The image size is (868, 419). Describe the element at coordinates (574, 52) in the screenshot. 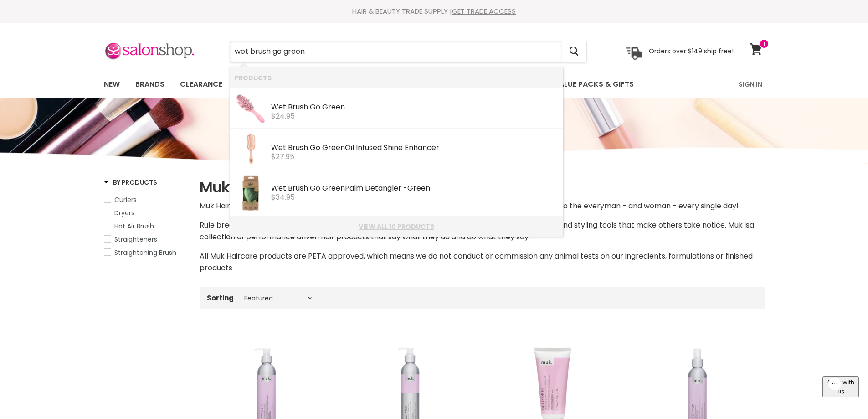

I see `button: Search` at that location.